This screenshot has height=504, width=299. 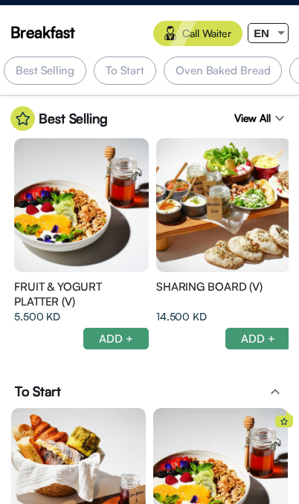 I want to click on span: EN, so click(x=261, y=33).